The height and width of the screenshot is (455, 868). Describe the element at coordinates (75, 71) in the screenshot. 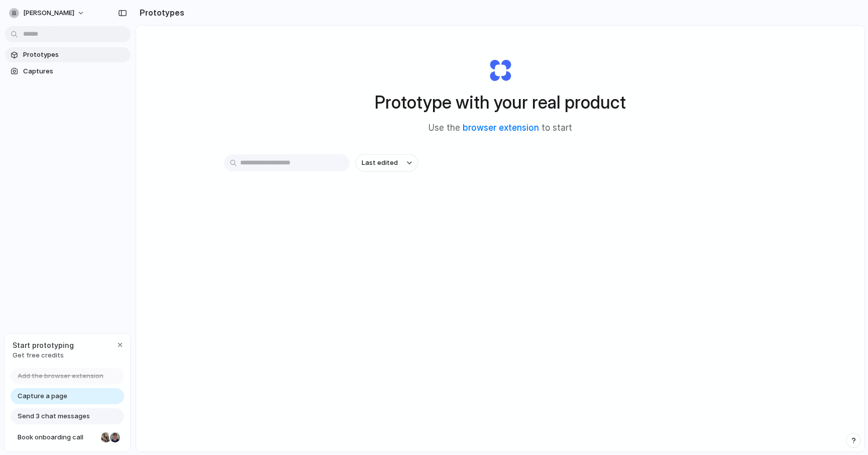

I see `span: Captures` at that location.